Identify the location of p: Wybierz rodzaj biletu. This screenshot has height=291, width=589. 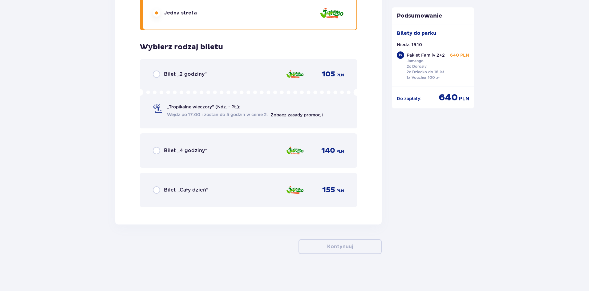
(182, 47).